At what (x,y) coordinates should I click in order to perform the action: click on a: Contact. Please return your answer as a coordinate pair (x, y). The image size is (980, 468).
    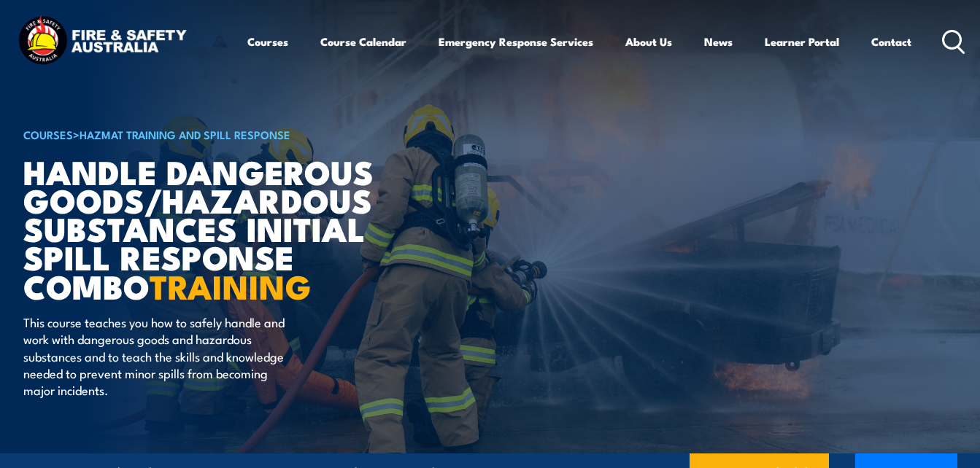
    Looking at the image, I should click on (890, 41).